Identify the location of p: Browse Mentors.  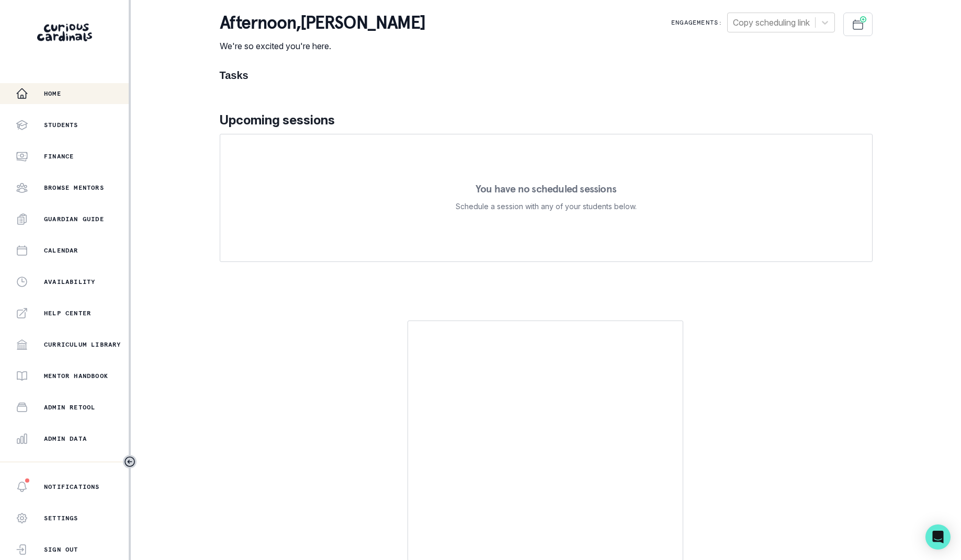
(73, 188).